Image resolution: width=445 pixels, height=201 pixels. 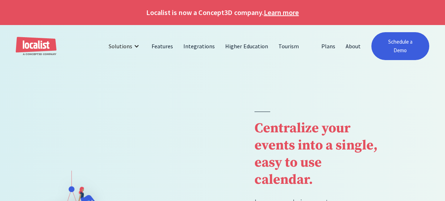 I want to click on a: Features, so click(x=162, y=46).